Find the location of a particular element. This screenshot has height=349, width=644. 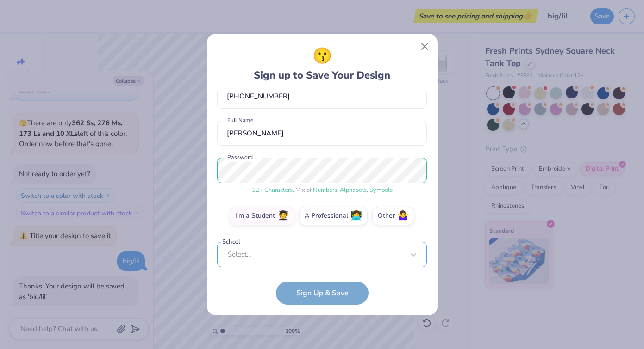

label: School is located at coordinates (231, 242).